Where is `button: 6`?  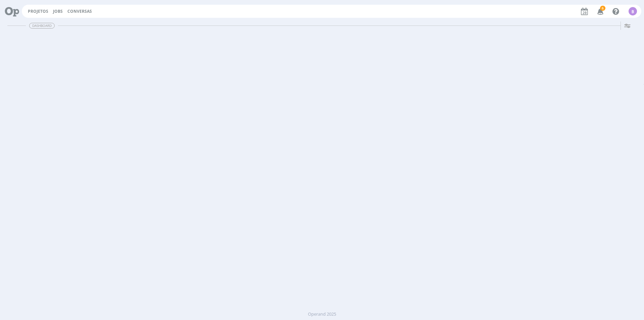
button: 6 is located at coordinates (600, 11).